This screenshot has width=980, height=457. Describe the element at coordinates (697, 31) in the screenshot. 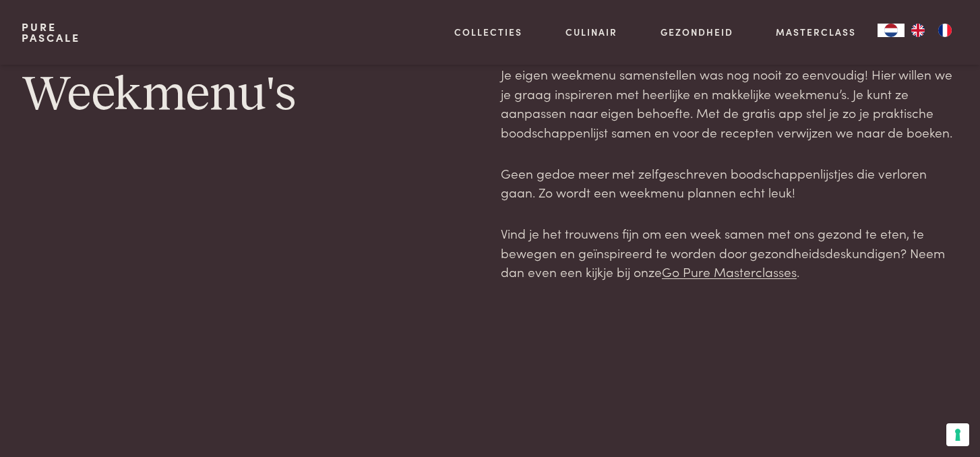

I see `a: Gezondheid` at that location.